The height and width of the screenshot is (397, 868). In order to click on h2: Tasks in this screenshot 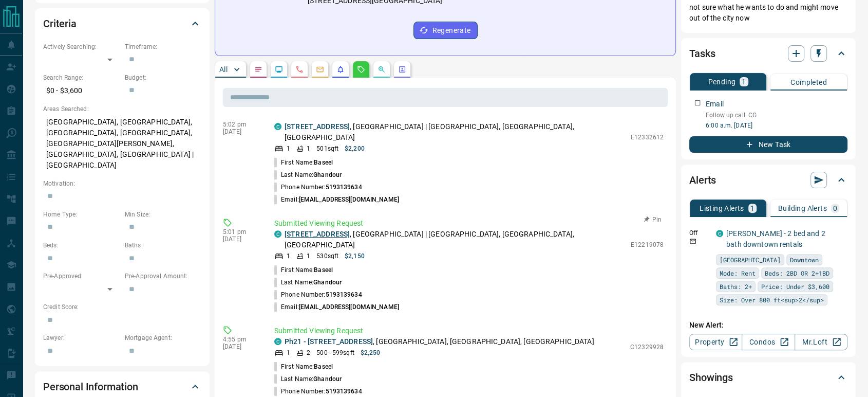, I will do `click(702, 54)`.